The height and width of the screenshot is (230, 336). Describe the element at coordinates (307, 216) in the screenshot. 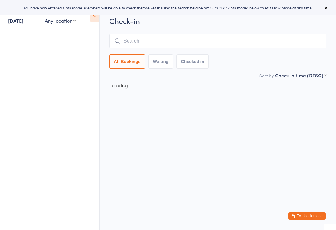

I see `button: Exit kiosk mode` at that location.